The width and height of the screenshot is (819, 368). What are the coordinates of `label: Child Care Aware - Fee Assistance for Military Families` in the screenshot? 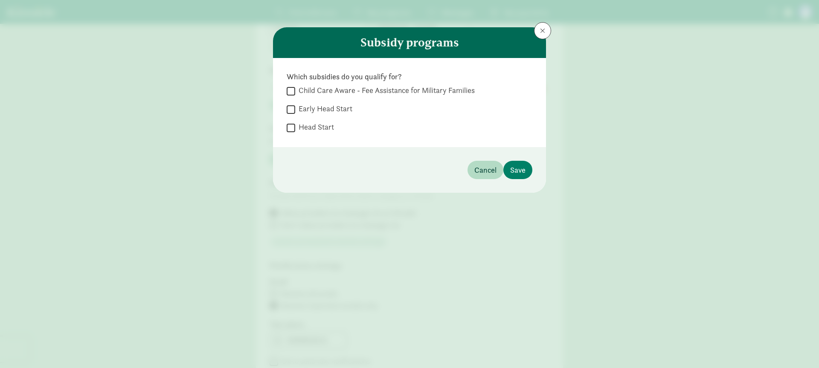 It's located at (385, 90).